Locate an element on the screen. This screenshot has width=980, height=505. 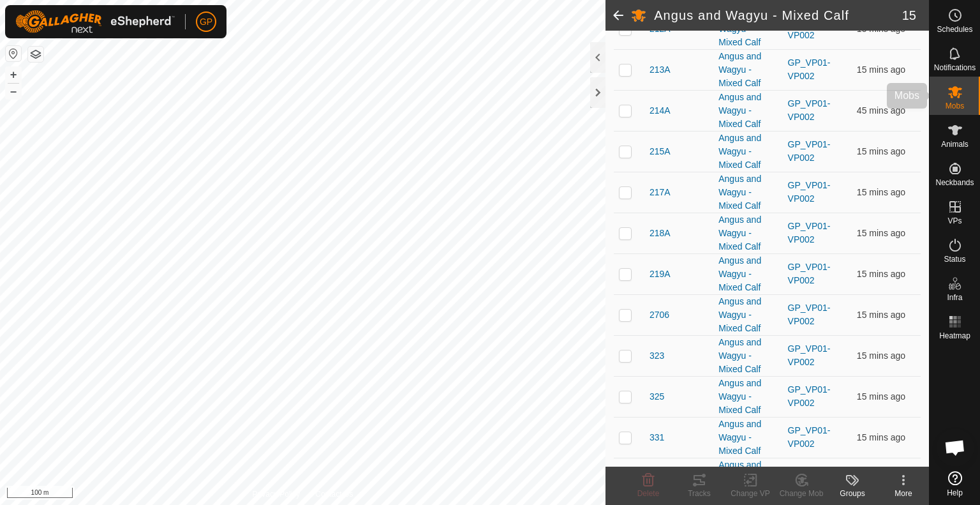
span: Infra is located at coordinates (955, 297).